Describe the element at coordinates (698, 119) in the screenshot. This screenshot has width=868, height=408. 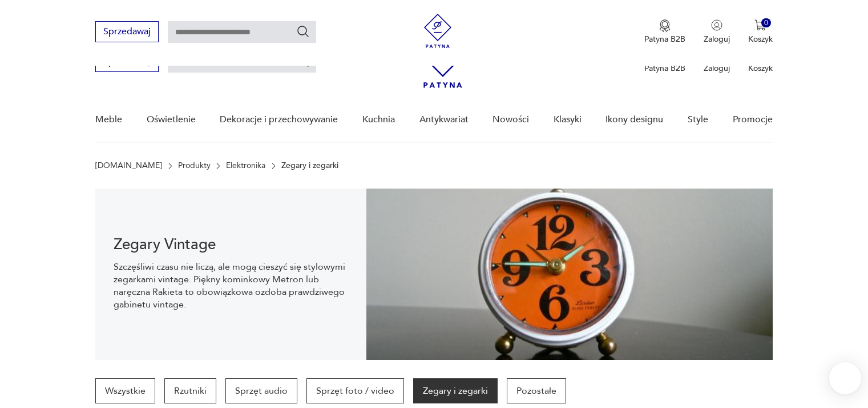
I see `a: Style` at that location.